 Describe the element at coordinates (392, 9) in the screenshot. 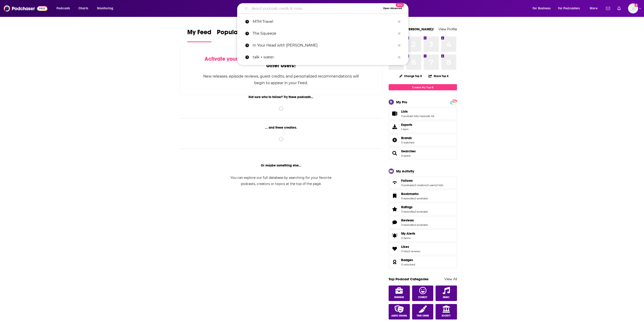

I see `span: Open Advanced` at that location.